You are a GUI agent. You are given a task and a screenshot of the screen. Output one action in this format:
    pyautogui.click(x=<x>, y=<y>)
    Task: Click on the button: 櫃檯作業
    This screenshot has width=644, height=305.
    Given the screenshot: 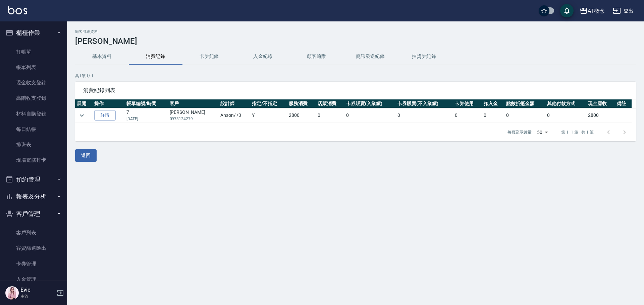 What is the action you would take?
    pyautogui.click(x=33, y=33)
    